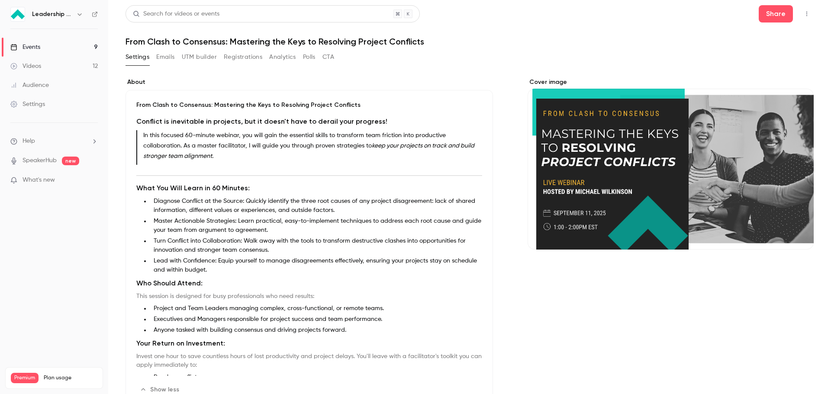 Image resolution: width=831 pixels, height=394 pixels. Describe the element at coordinates (670, 82) in the screenshot. I see `label: Cover image` at that location.